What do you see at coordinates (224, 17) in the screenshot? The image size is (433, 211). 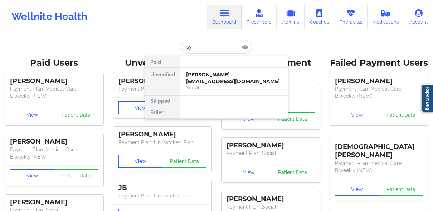 I see `a: Dashboard` at bounding box center [224, 17].